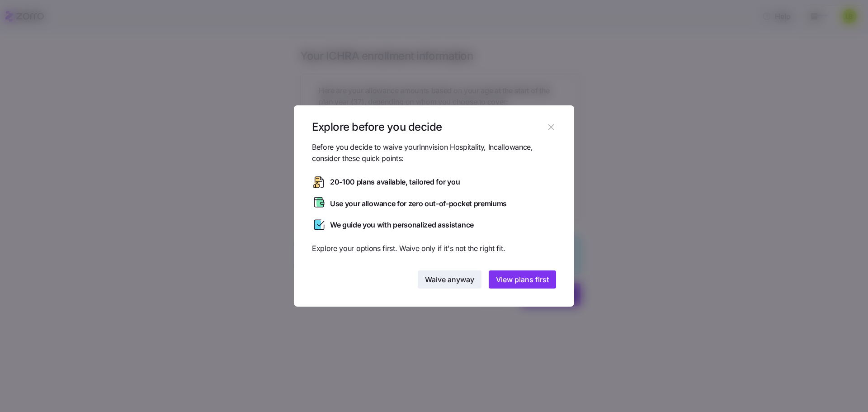 This screenshot has height=412, width=868. I want to click on span: We guide you with personalized assistance, so click(402, 225).